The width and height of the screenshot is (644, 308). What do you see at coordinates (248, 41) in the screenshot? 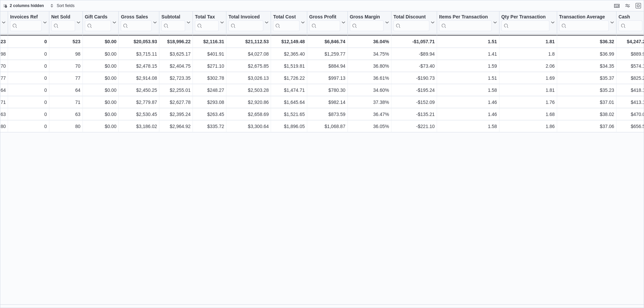
I see `div: $21,112.53` at bounding box center [248, 41].